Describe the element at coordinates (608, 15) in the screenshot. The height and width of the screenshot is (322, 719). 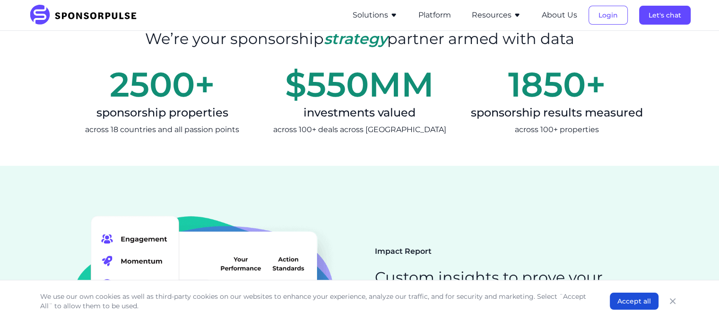
I see `button: Login` at that location.